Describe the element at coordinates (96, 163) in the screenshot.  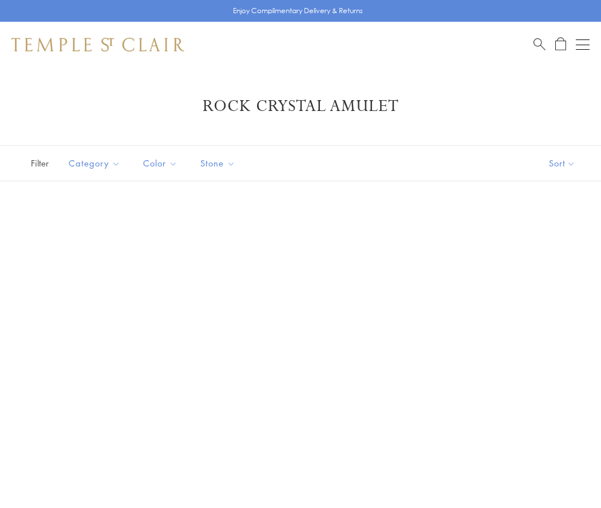
I see `span: Category` at that location.